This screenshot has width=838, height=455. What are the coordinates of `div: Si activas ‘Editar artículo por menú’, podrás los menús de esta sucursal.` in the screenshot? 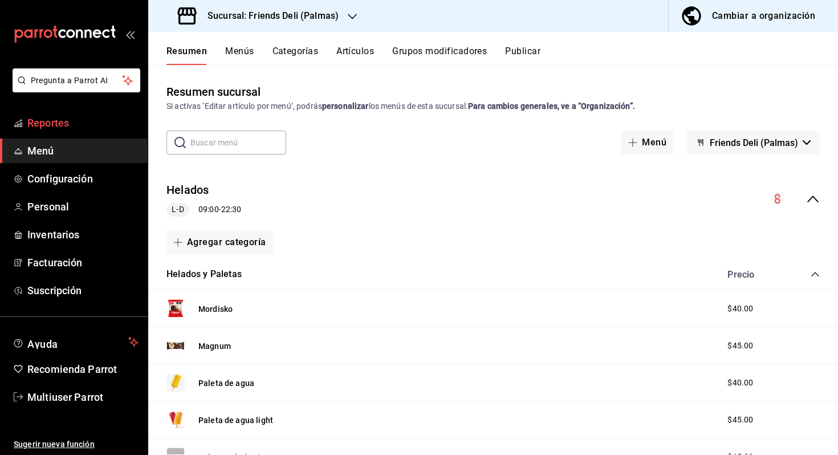 It's located at (493, 106).